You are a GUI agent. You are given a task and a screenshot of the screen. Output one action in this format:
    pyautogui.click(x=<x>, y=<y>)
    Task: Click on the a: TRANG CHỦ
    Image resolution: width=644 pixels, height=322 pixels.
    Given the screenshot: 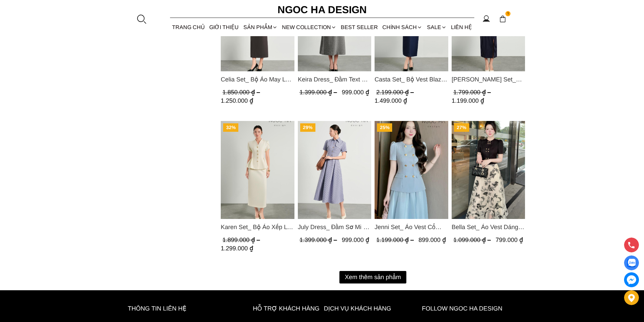 What is the action you would take?
    pyautogui.click(x=189, y=27)
    